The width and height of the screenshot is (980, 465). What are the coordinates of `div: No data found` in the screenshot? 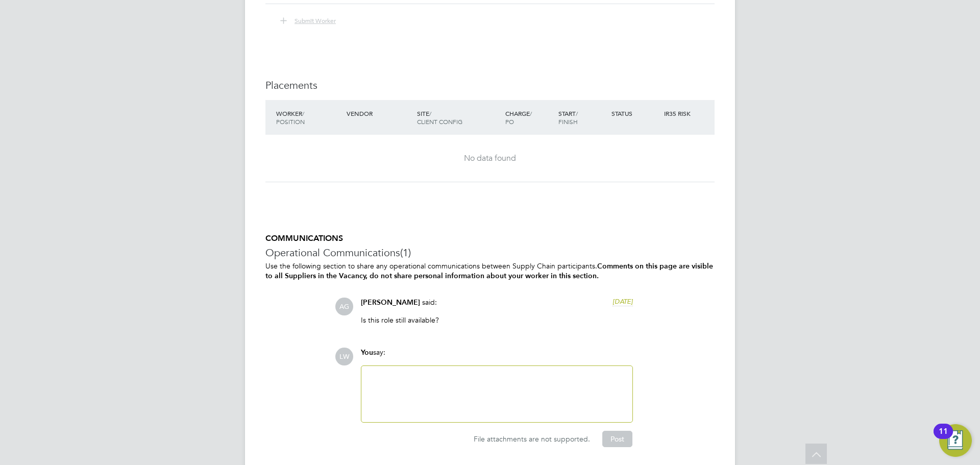 It's located at (490, 158).